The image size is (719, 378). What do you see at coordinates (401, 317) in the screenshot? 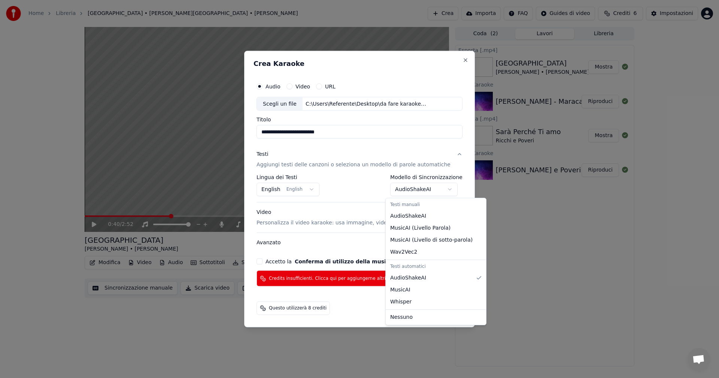
I see `span: Nessuno` at bounding box center [401, 317].